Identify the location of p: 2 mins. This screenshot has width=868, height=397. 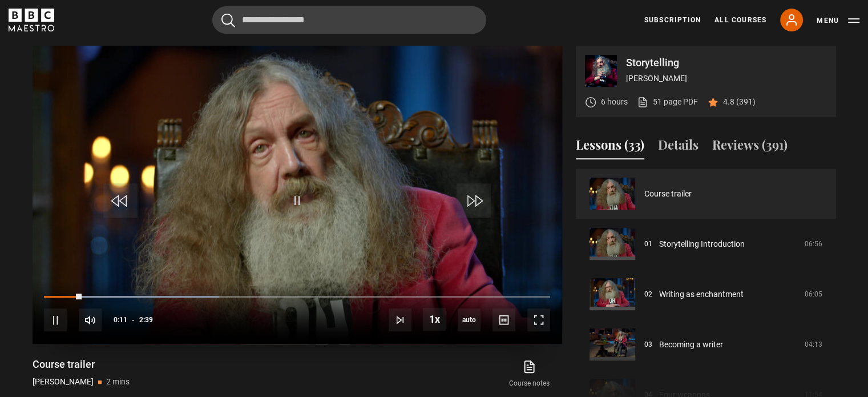
(117, 381).